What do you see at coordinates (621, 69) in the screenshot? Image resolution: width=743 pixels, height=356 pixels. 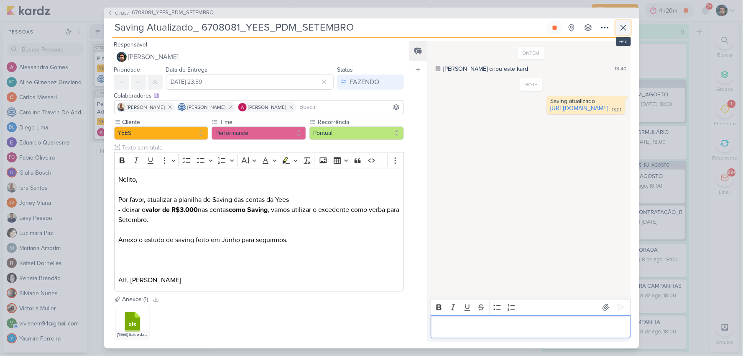 I see `div: 13:40` at bounding box center [621, 69].